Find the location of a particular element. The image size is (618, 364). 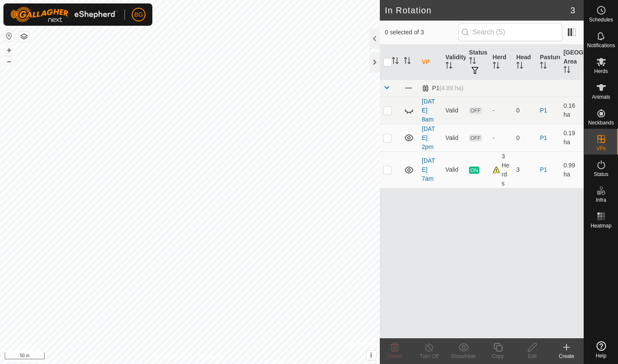

button: Reset Map is located at coordinates (9, 36).